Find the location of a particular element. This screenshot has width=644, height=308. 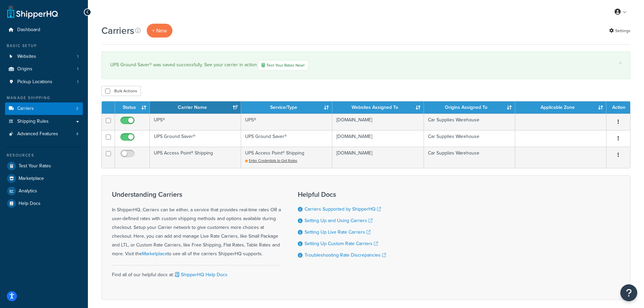

li: Carriers is located at coordinates (44, 108).